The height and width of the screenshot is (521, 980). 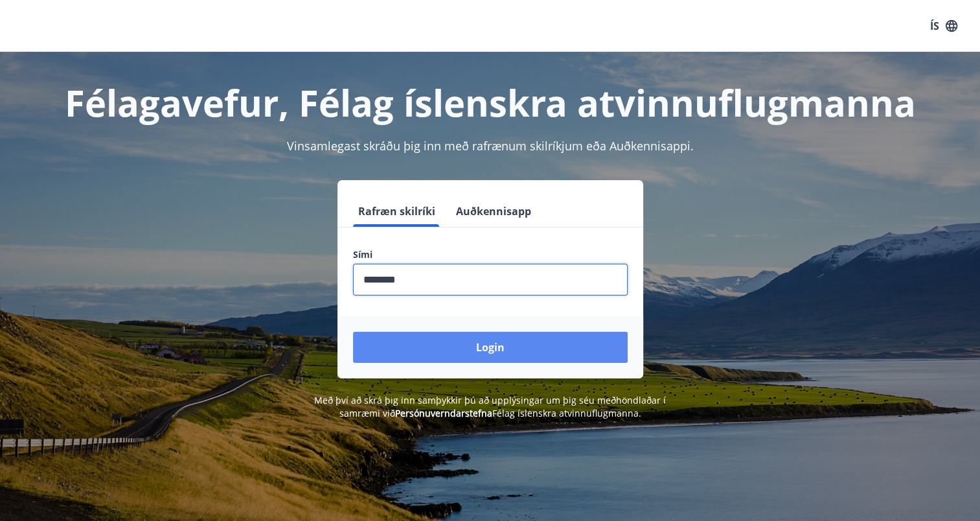 What do you see at coordinates (490, 146) in the screenshot?
I see `span: Vinsamlegast skráðu þig inn með rafrænum skilríkjum eða Auðkennisappi.` at bounding box center [490, 146].